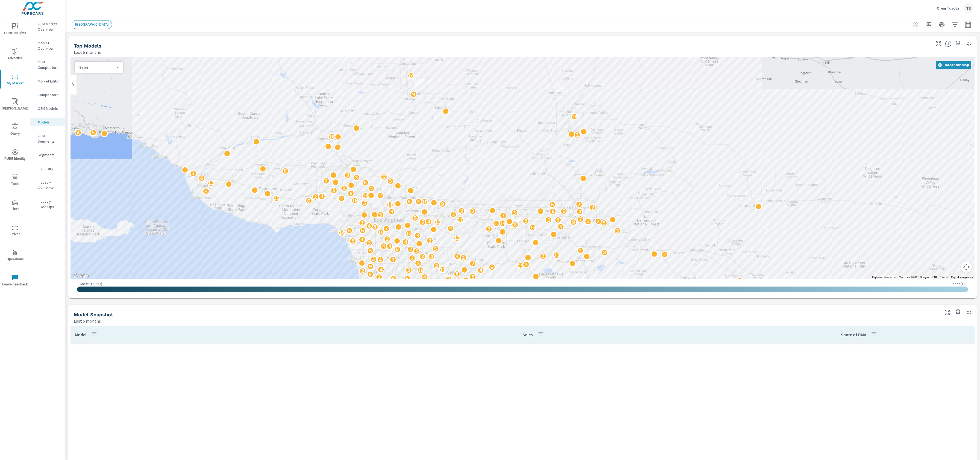 The width and height of the screenshot is (980, 460). What do you see at coordinates (49, 168) in the screenshot?
I see `p: Inventory` at bounding box center [49, 168].